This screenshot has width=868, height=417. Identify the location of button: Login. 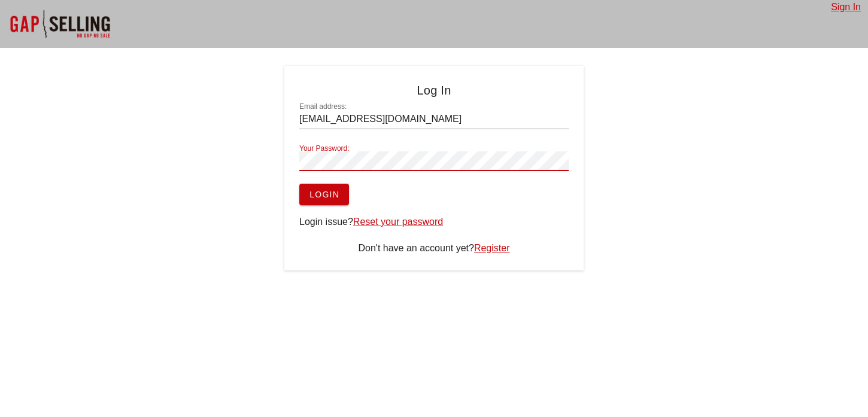
(324, 195).